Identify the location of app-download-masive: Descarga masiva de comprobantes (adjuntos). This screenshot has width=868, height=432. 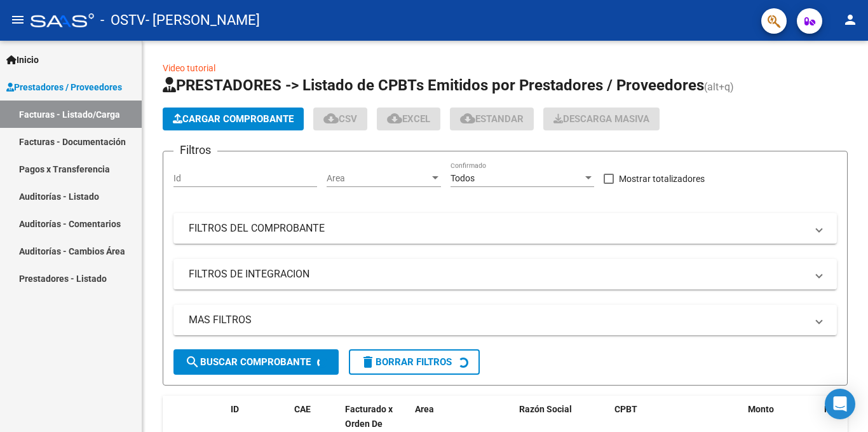
(601, 119).